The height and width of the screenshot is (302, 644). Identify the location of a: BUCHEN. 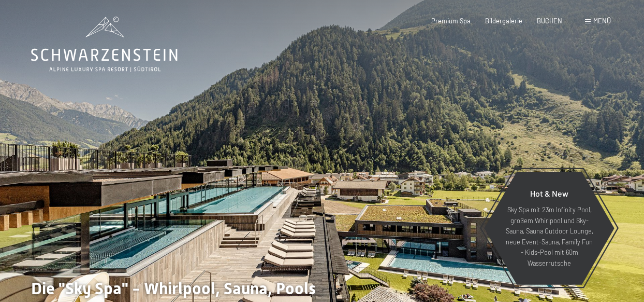
(549, 21).